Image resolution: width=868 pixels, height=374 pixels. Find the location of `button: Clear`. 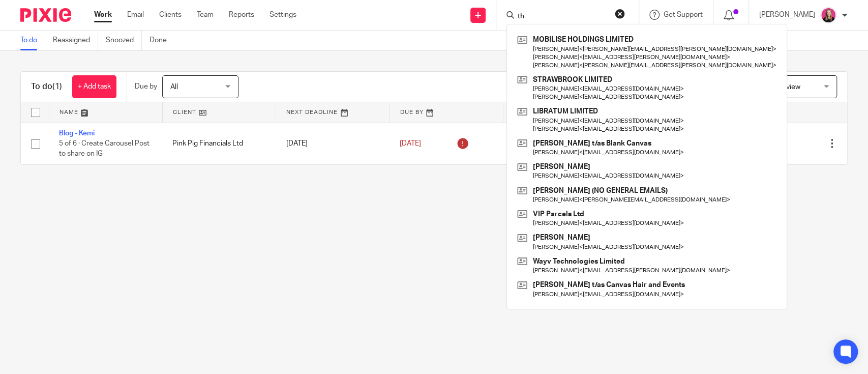

button: Clear is located at coordinates (620, 13).